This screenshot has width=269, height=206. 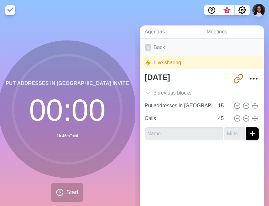 I want to click on div: Live sharing, so click(x=202, y=63).